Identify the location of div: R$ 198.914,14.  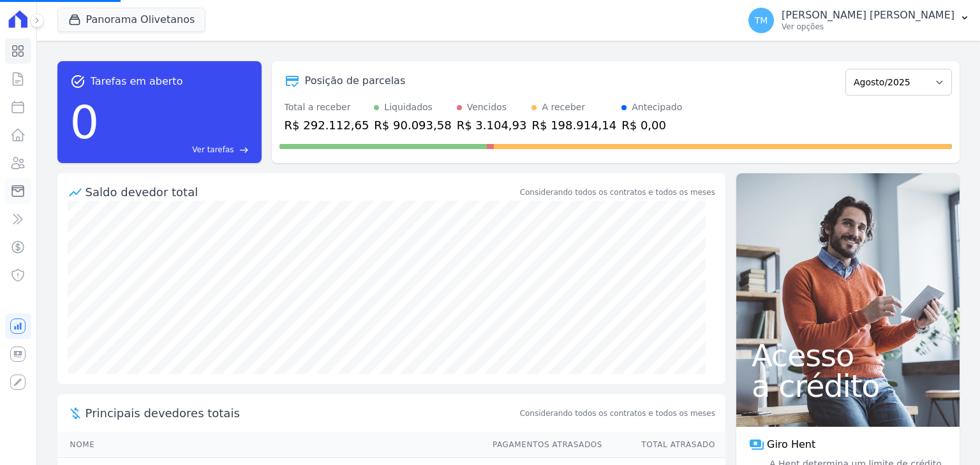
(574, 125).